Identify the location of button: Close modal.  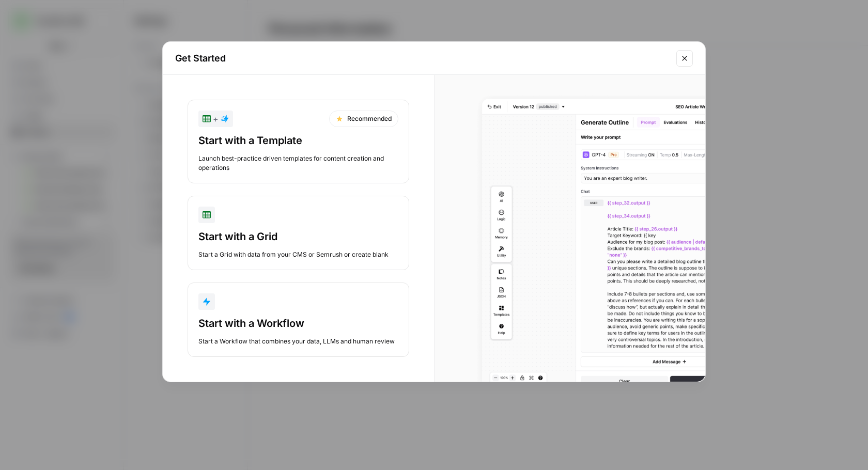
(685, 58).